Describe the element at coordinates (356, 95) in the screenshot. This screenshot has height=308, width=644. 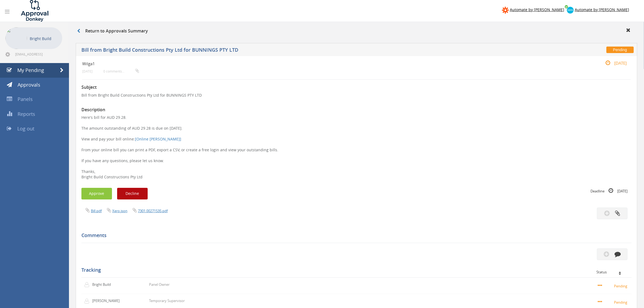
I see `p: Bill from Bright Build Constructions Pty Ltd for BUNNINGS PTY LTD` at that location.